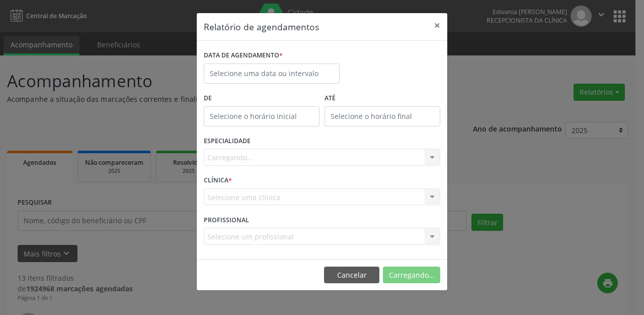 This screenshot has height=315, width=644. Describe the element at coordinates (261, 117) in the screenshot. I see `input: Selecione o horário inicial` at that location.